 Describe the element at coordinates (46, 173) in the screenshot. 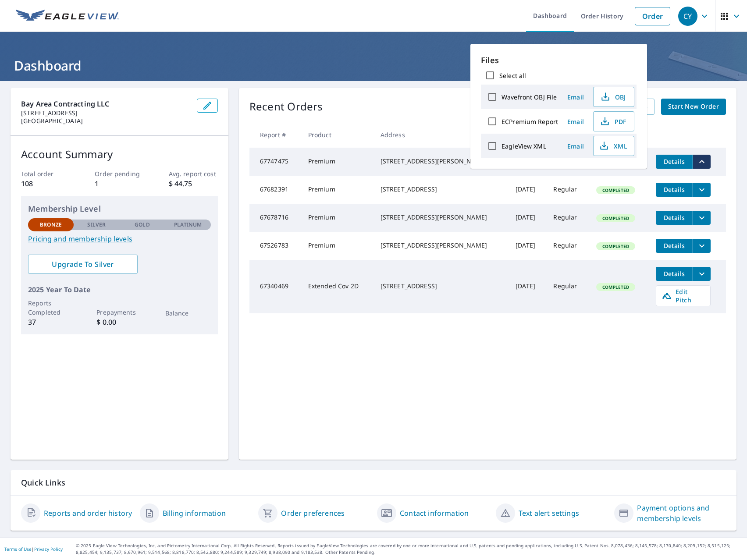

I see `p: Total order` at that location.